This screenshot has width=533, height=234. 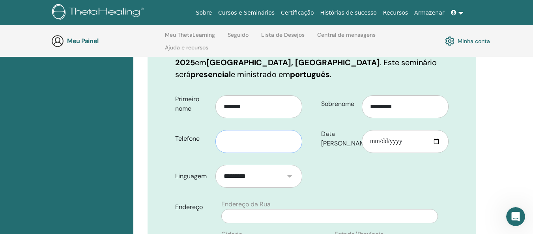 What do you see at coordinates (310, 74) in the screenshot?
I see `font: português` at bounding box center [310, 74].